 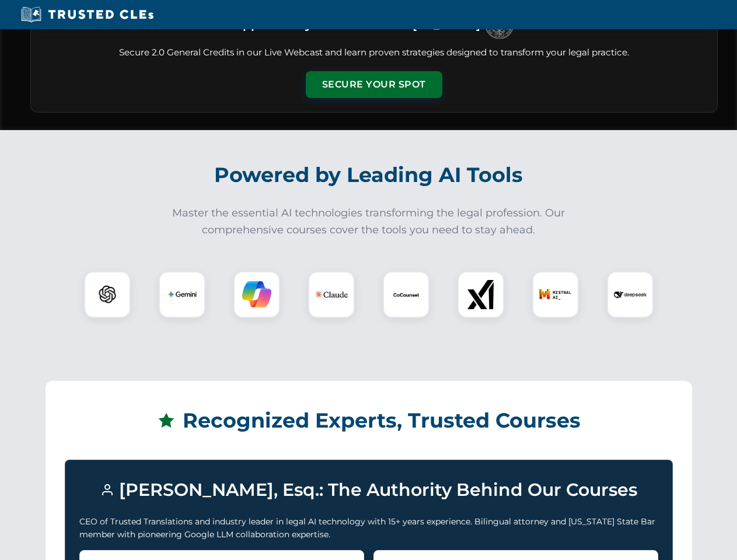 I want to click on div: DeepSeek, so click(x=630, y=294).